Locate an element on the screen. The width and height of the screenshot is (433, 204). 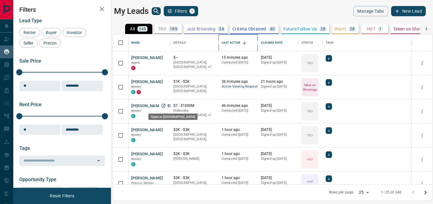
span: Sale Price is located at coordinates (30, 61).